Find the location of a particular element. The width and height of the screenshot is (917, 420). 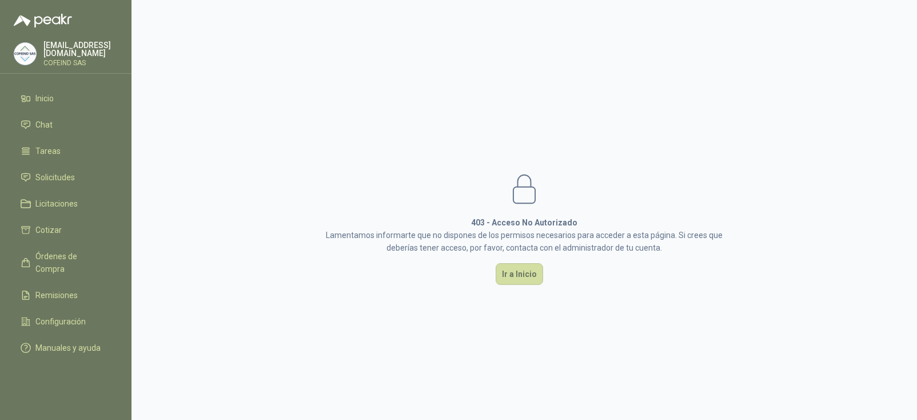

a: Configuración is located at coordinates (66, 321).